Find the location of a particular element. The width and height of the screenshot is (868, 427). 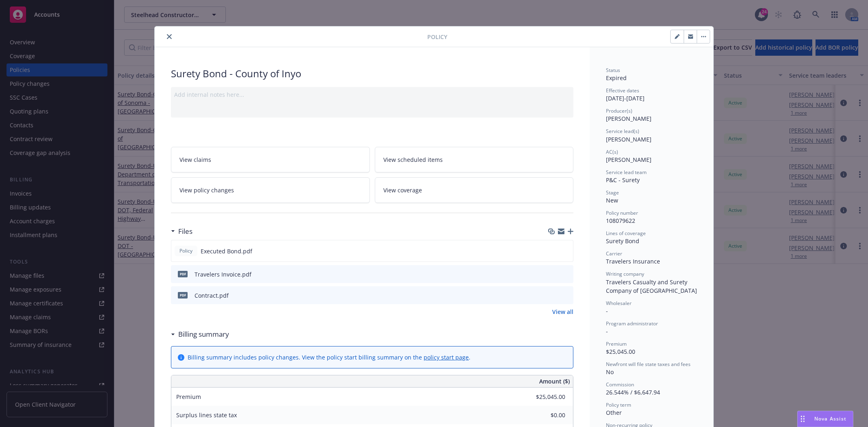

h3: Files is located at coordinates (185, 232).